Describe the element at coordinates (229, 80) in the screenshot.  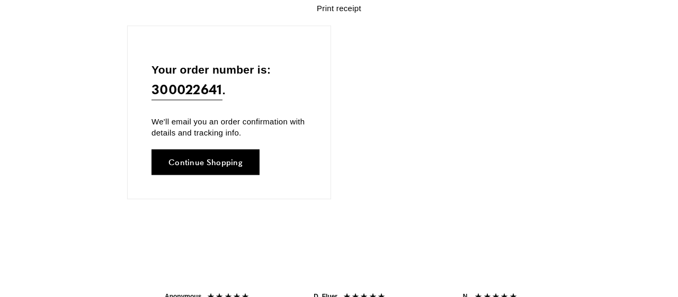
I see `p: Your order number is: .` at that location.